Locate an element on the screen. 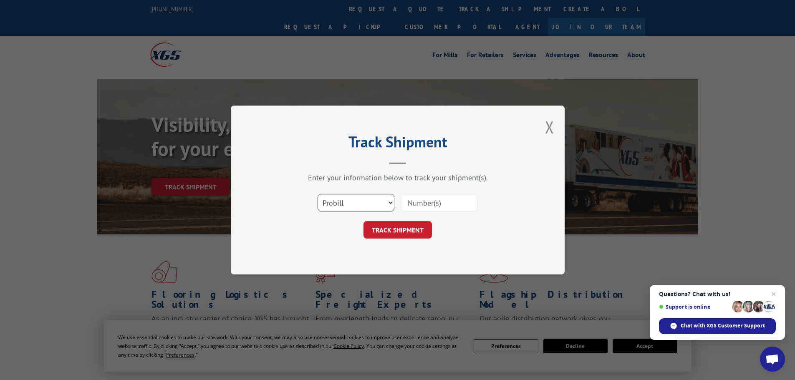  span: Support is online is located at coordinates (694, 307).